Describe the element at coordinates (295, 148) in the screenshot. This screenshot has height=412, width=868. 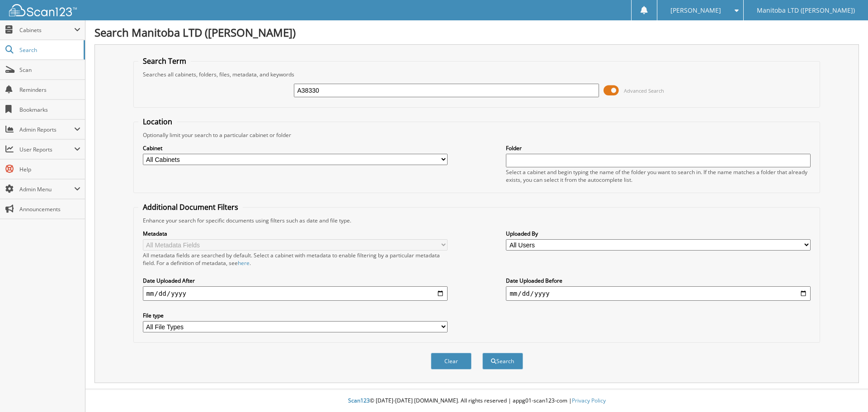
I see `label: Cabinet` at that location.